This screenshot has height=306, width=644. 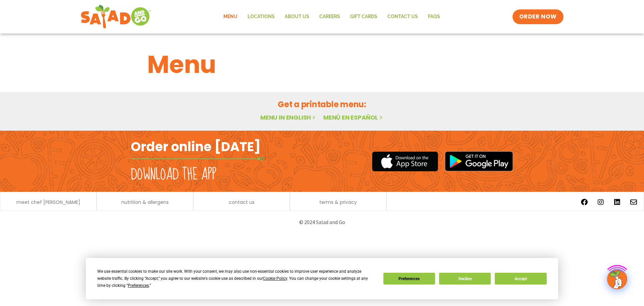 What do you see at coordinates (145, 202) in the screenshot?
I see `a: nutrition & allergens` at bounding box center [145, 202].